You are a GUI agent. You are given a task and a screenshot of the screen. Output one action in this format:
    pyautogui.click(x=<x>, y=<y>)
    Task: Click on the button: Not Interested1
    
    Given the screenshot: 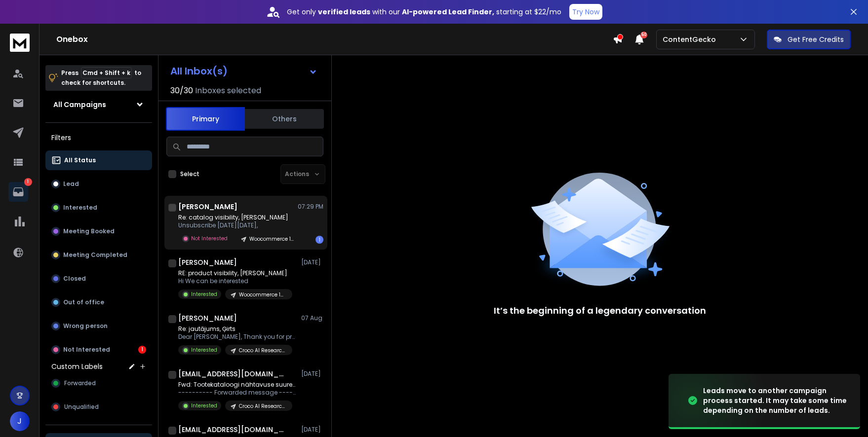 What is the action you would take?
    pyautogui.click(x=98, y=350)
    